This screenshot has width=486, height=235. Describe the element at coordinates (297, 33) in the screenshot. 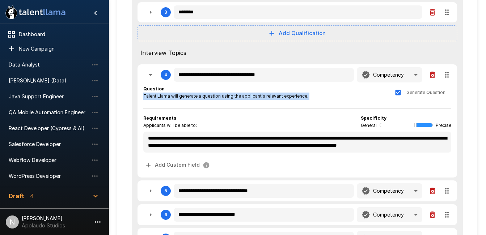

I see `button: Add Qualification` at that location.